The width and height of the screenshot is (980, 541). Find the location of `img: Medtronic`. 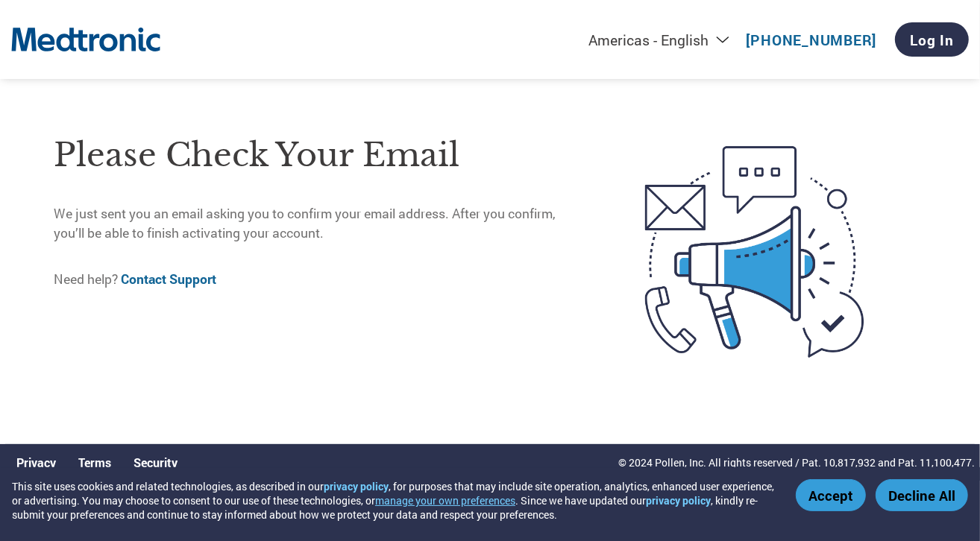

img: Medtronic is located at coordinates (86, 40).